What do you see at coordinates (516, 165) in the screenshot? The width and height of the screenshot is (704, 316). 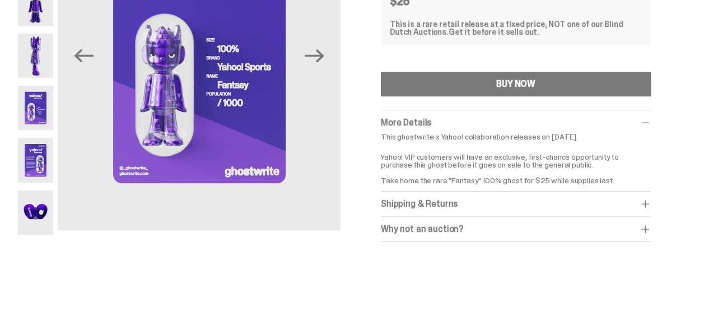 I see `p: Yahoo! VIP customers will have an exclusive, first-chance opportunity to purchase this ghost befo...` at bounding box center [516, 165].